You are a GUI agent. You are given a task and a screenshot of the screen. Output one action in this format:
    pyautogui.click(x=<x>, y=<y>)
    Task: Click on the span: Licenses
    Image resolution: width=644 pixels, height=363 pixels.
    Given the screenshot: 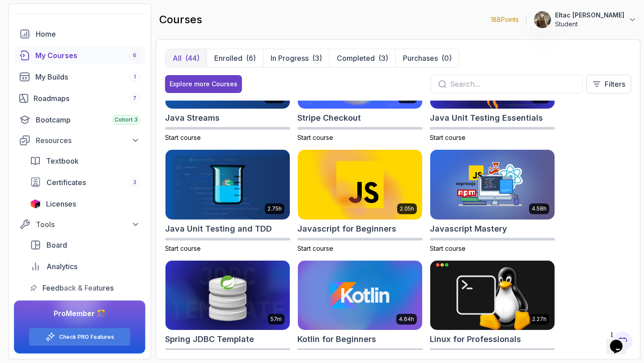 What is the action you would take?
    pyautogui.click(x=61, y=204)
    